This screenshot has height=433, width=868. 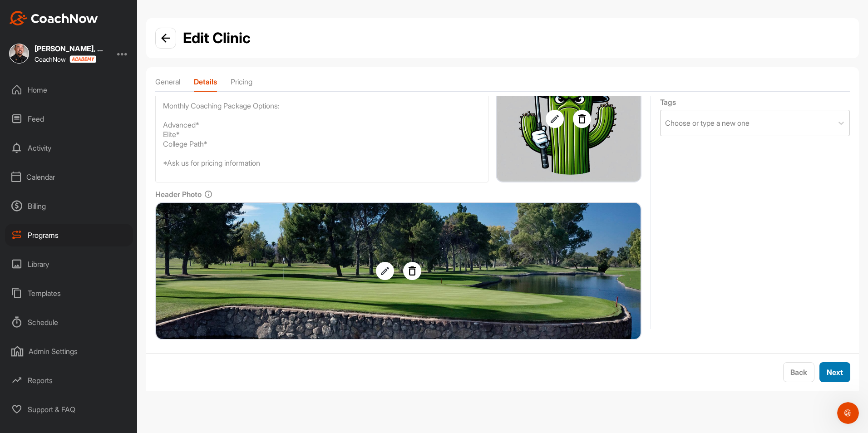 What do you see at coordinates (167, 12) in the screenshot?
I see `div: Close` at bounding box center [167, 12].